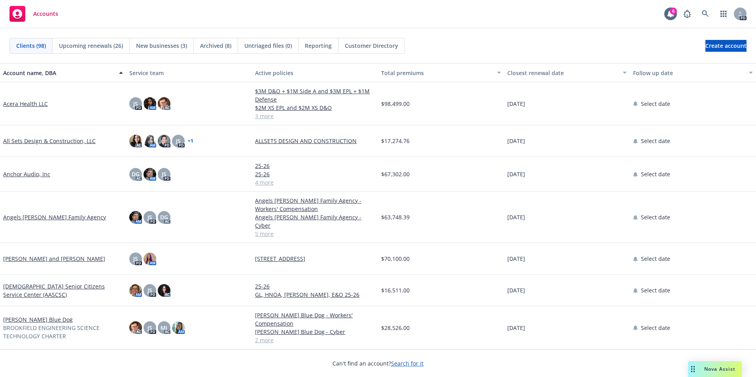 The image size is (756, 377). What do you see at coordinates (726, 46) in the screenshot?
I see `span: Create account` at bounding box center [726, 46].